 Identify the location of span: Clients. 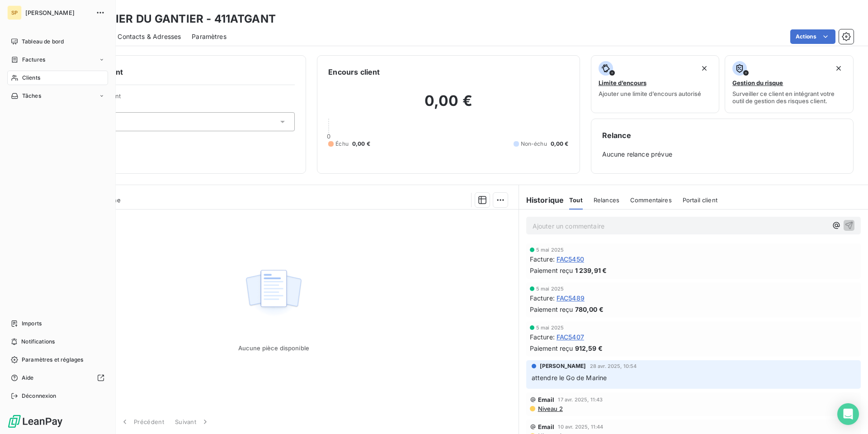
(31, 78).